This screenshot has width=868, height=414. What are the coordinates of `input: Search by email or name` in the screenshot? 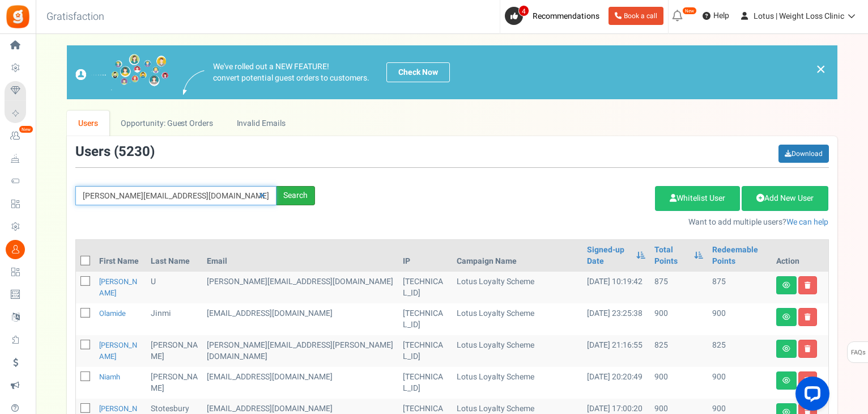 It's located at (175, 196).